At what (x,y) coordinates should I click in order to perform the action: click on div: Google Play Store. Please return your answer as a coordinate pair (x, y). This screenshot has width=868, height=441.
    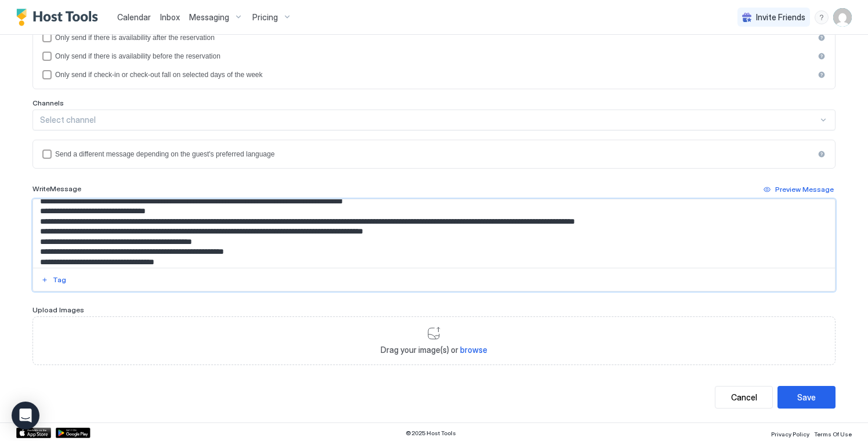
    Looking at the image, I should click on (73, 433).